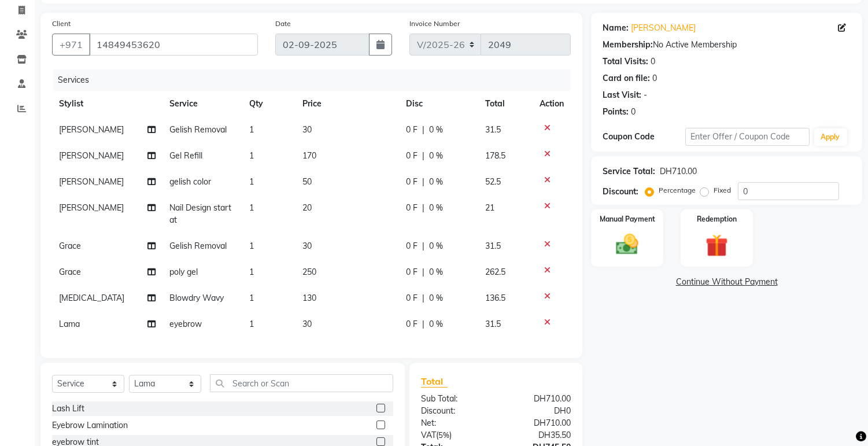 The image size is (868, 446). Describe the element at coordinates (186, 324) in the screenshot. I see `span: eyebrow` at that location.